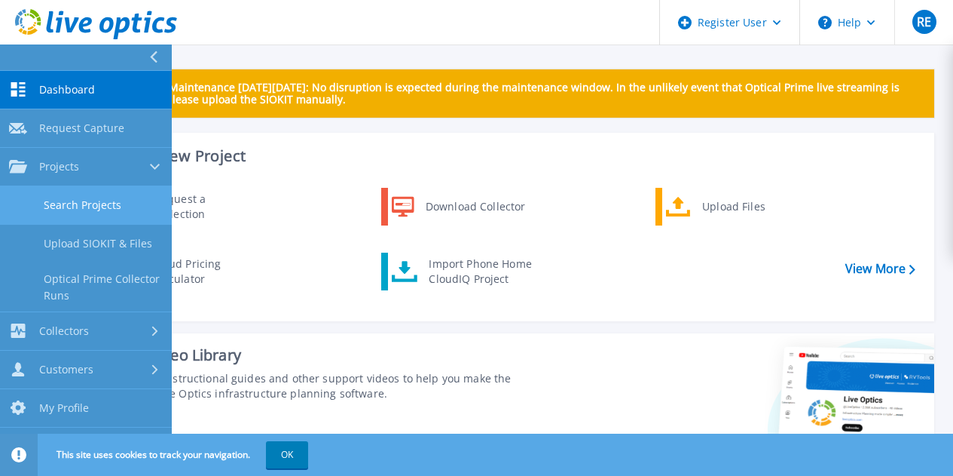 This screenshot has width=953, height=476. I want to click on div: Request a Collection, so click(202, 206).